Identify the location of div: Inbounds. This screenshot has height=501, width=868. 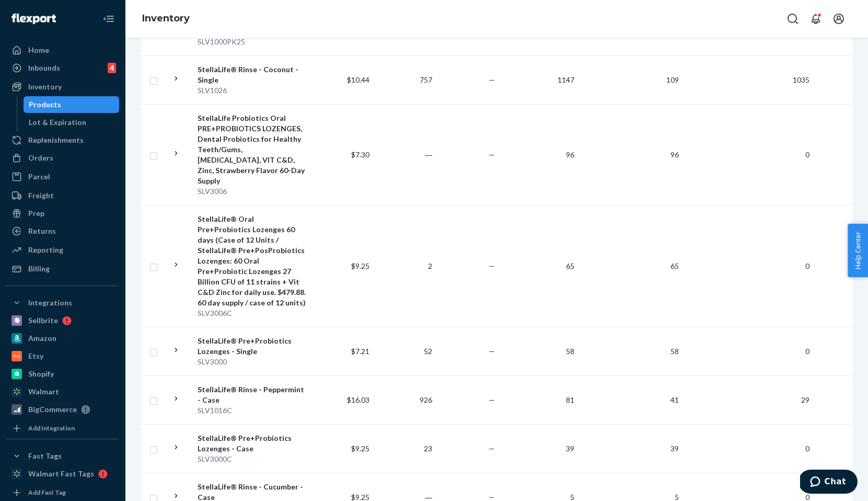
(43, 68).